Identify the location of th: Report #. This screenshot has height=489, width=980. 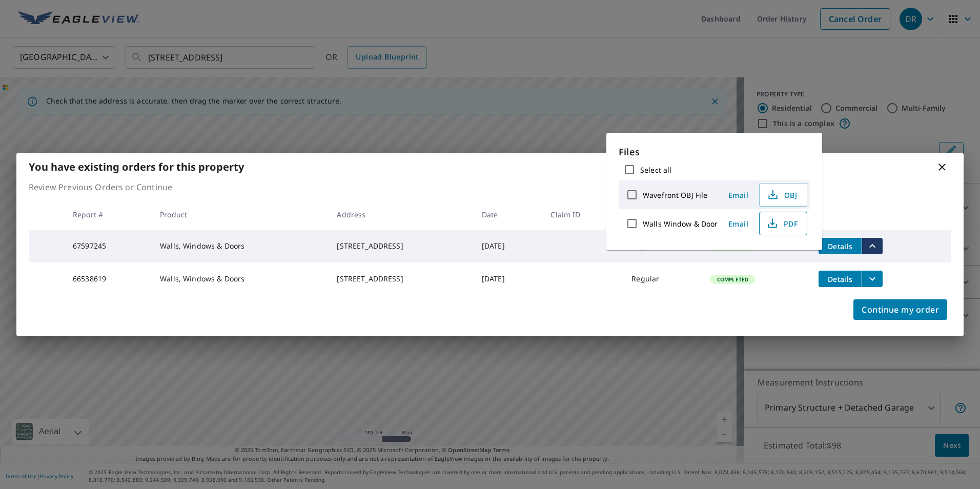
(108, 214).